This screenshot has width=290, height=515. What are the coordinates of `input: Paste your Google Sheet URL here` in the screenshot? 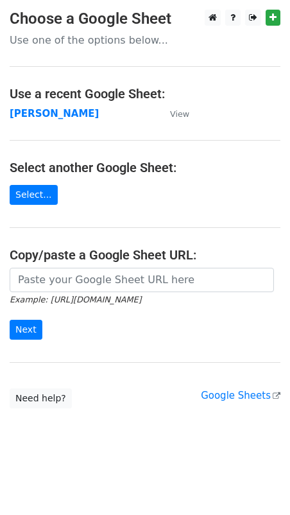 It's located at (142, 280).